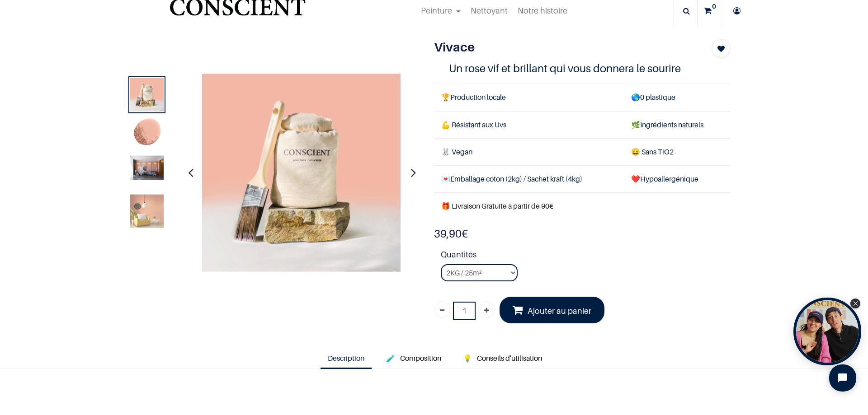  Describe the element at coordinates (827, 331) in the screenshot. I see `div: Open Tolstoy widget` at that location.